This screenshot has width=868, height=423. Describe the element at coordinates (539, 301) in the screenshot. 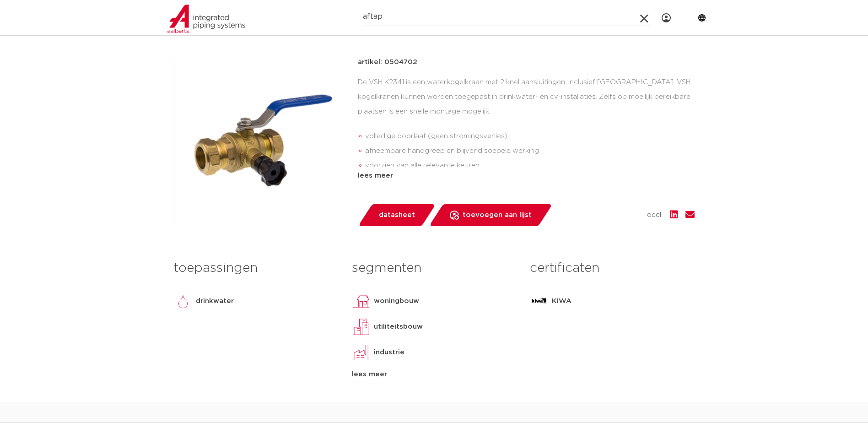

I see `img: KIWA` at that location.